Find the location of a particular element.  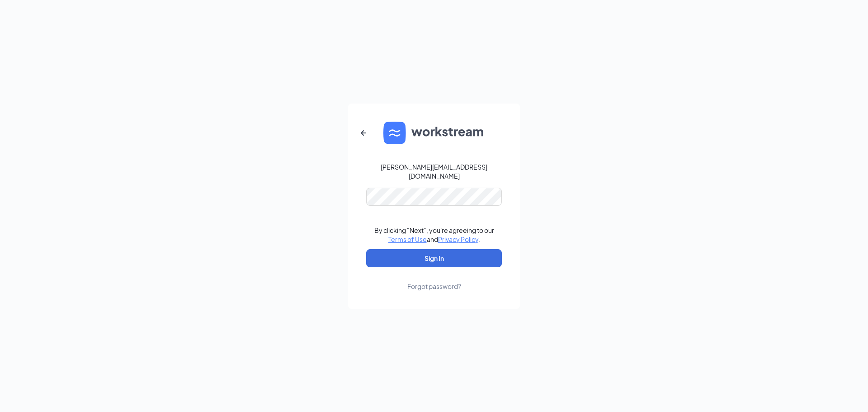

button: Sign In is located at coordinates (434, 259).